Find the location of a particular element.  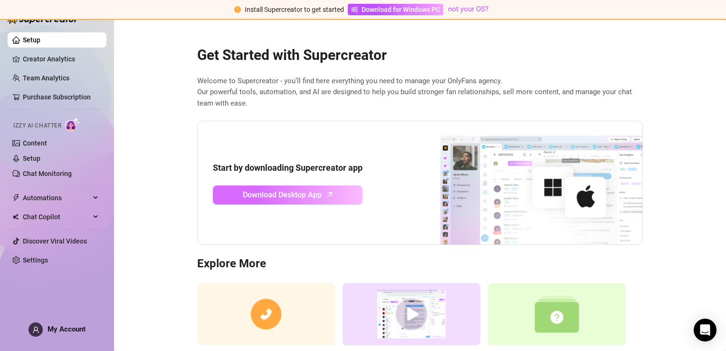

span: Izzy AI Chatter is located at coordinates (37, 125).